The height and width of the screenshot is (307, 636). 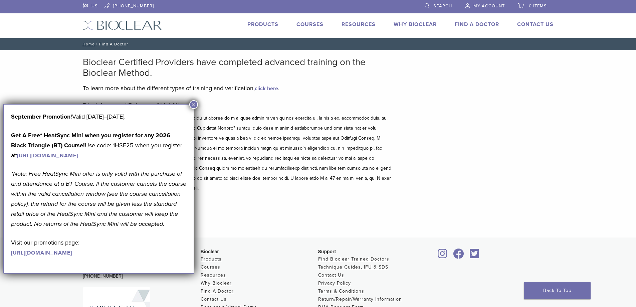 I want to click on h5: Disclaimer and Release of Liability, so click(x=238, y=106).